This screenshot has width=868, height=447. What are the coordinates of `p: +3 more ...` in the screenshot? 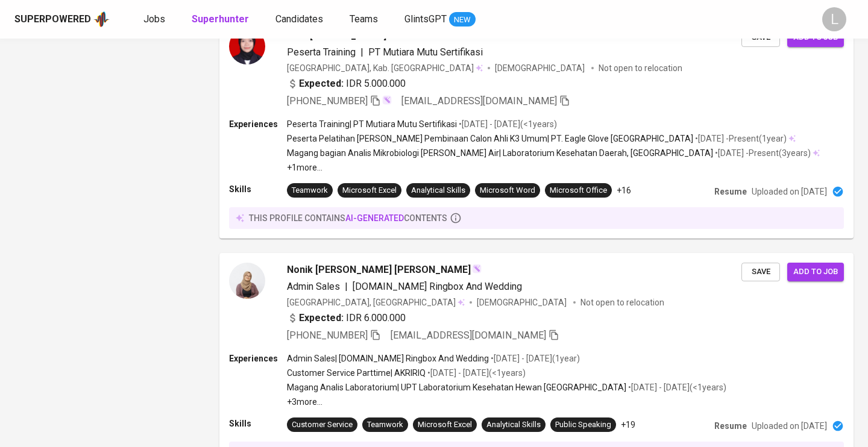 It's located at (507, 402).